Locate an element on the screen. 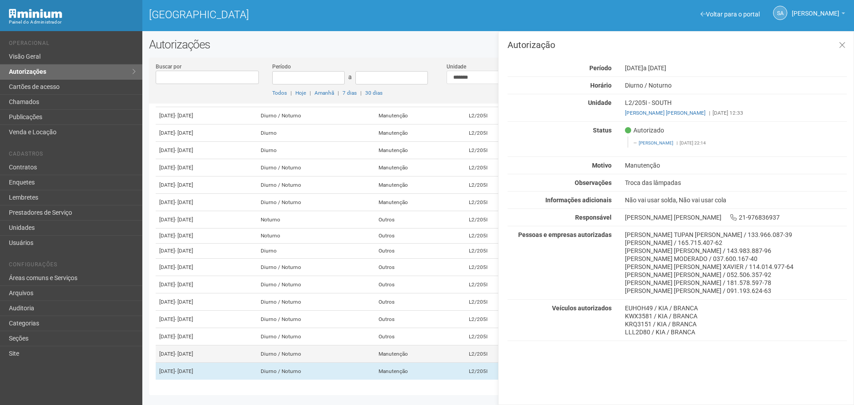 Image resolution: width=854 pixels, height=405 pixels. a: 7 dias is located at coordinates (350, 93).